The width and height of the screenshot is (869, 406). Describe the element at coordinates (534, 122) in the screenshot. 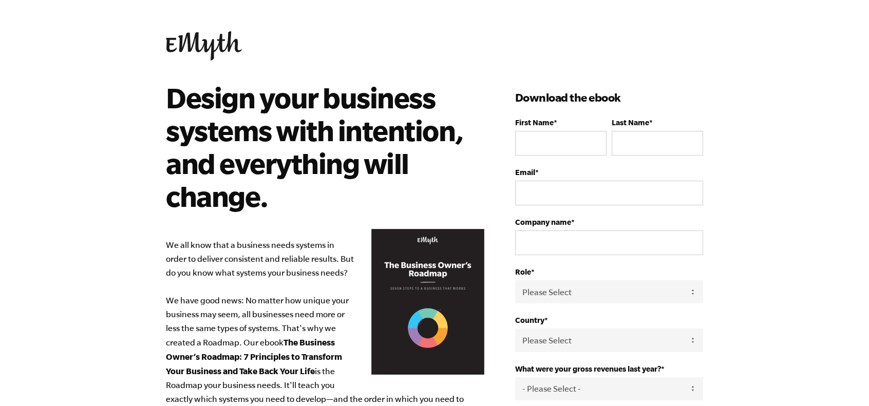

I see `span: First Name` at that location.